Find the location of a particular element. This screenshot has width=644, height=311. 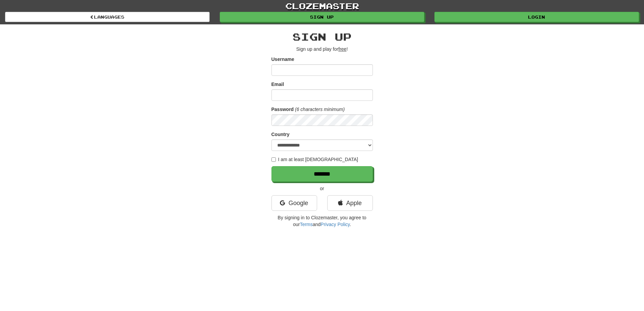

a: Apple is located at coordinates (350, 203).